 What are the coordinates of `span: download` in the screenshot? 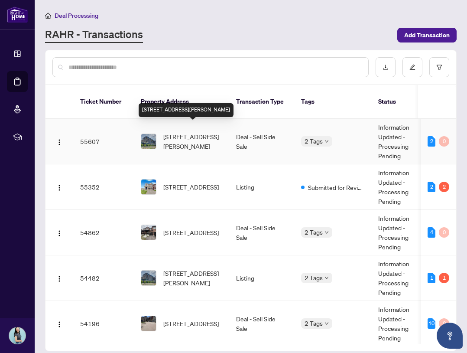 It's located at (386, 67).